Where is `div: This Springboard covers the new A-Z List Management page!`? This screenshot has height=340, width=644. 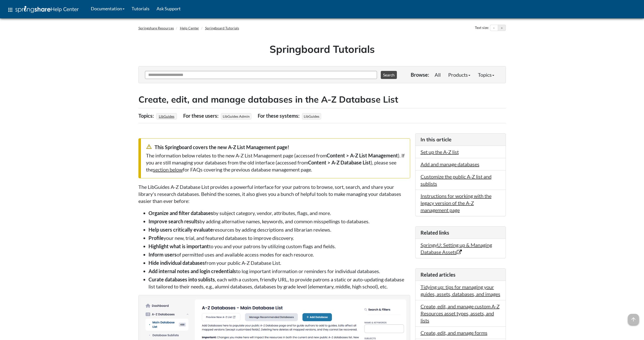 div: This Springboard covers the new A-Z List Management page! is located at coordinates (275, 147).